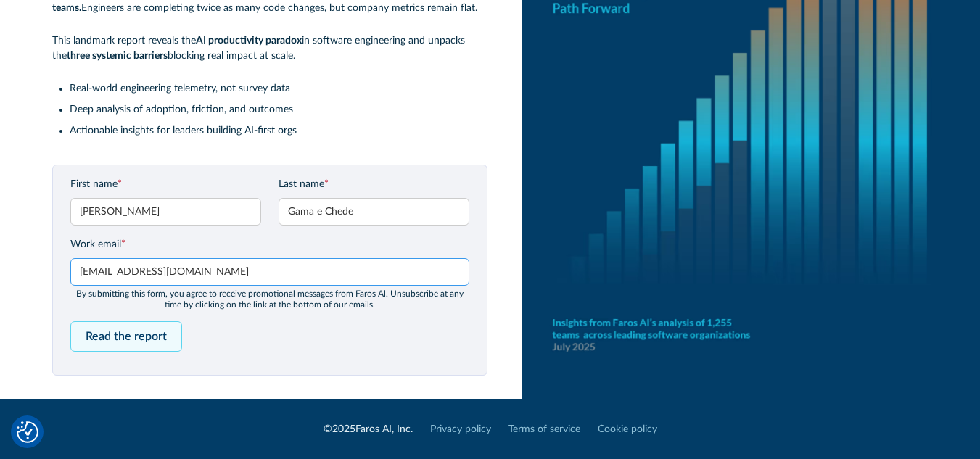 The height and width of the screenshot is (459, 980). Describe the element at coordinates (270, 49) in the screenshot. I see `p: This landmark report reveals the in software engineering and unpacks the blocking real impact at ...` at that location.